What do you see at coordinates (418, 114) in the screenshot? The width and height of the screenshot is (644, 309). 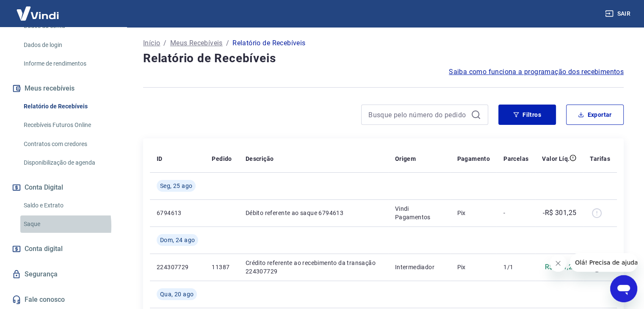 I see `input: Busque pelo número do pedido` at bounding box center [418, 114].